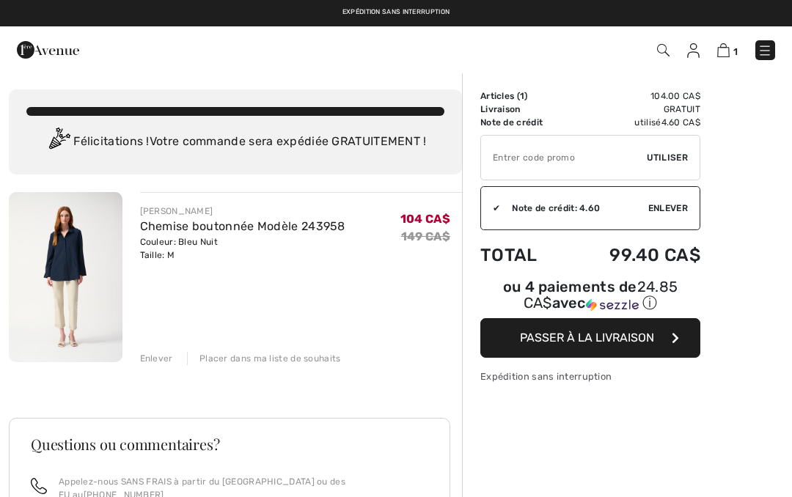 Image resolution: width=792 pixels, height=497 pixels. I want to click on input: Code promo, so click(564, 158).